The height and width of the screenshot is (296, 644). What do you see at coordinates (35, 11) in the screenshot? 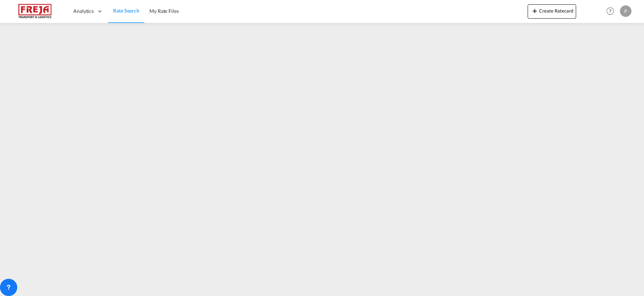
I see `img: 586607c025bf11f083711d99603023e7.png` at bounding box center [35, 11].